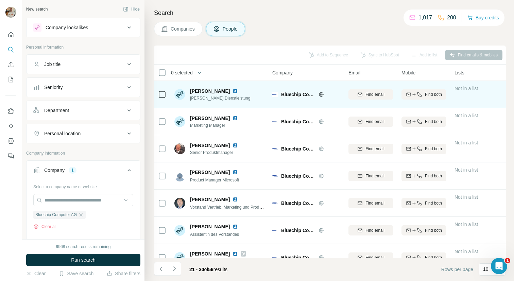 The image size is (514, 281). What do you see at coordinates (83, 172) in the screenshot?
I see `button: Company1` at bounding box center [83, 172].